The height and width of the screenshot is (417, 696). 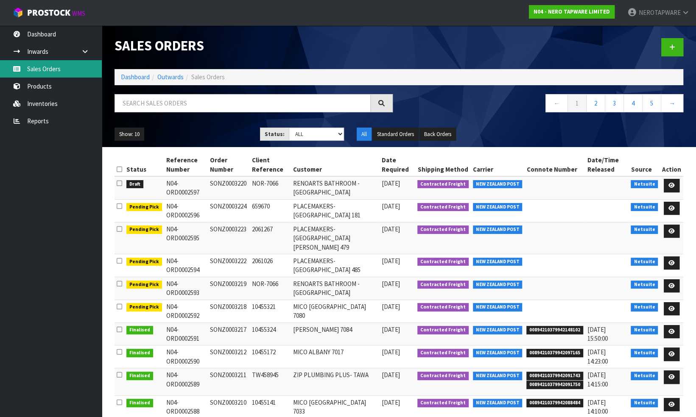 What do you see at coordinates (229, 288) in the screenshot?
I see `td: SONZ0003219` at bounding box center [229, 288].